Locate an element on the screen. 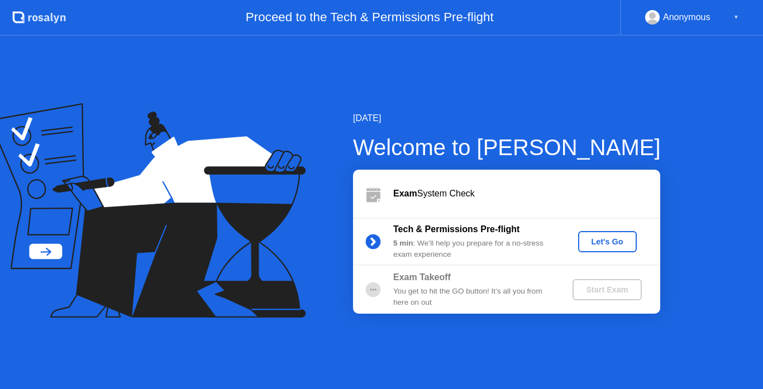 Image resolution: width=763 pixels, height=389 pixels. button: Start Exam is located at coordinates (606, 290).